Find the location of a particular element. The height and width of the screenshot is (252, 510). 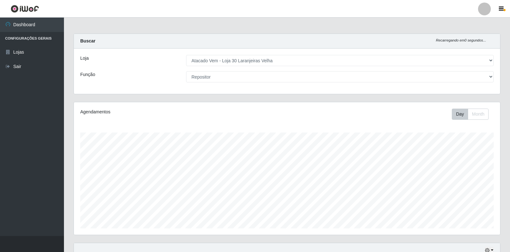

i: Recarregando em 0 segundos... is located at coordinates (461, 40).